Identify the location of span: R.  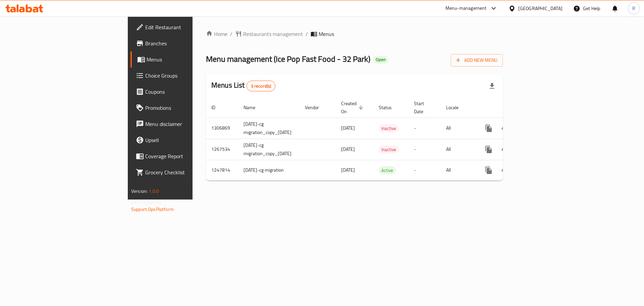
(633, 9).